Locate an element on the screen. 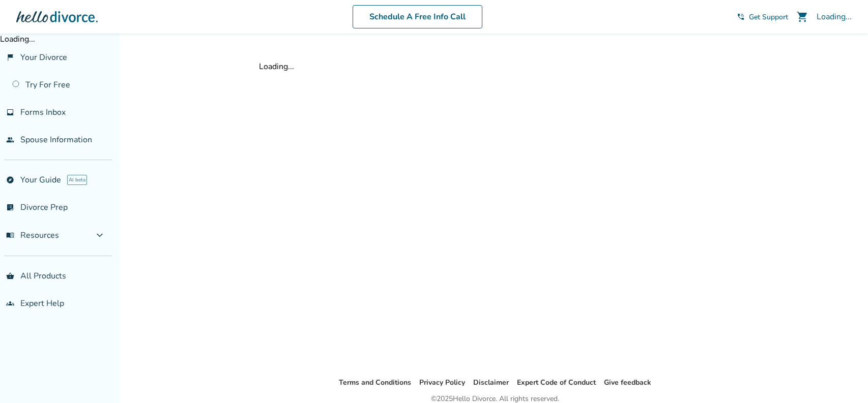  a: Expert Code of Conduct is located at coordinates (557, 383).